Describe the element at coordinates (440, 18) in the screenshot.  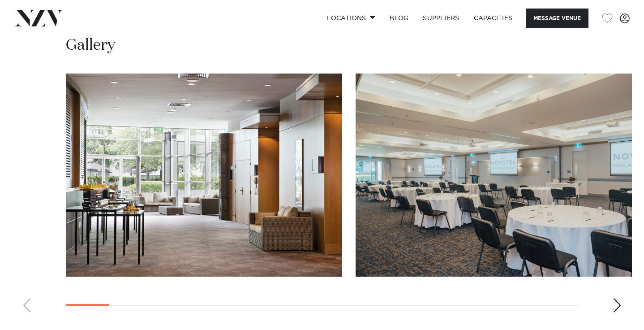
I see `a: SUPPLIERS` at that location.